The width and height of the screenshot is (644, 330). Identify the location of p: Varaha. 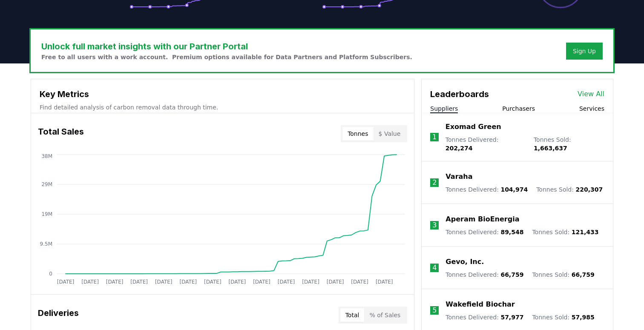
(459, 177).